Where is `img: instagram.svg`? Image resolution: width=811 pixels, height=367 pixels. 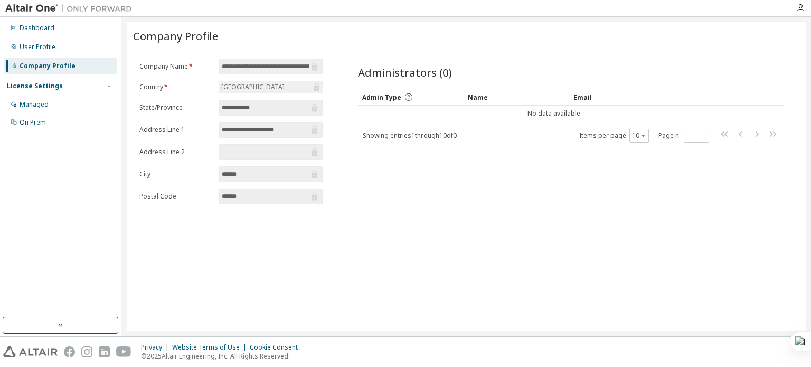 img: instagram.svg is located at coordinates (87, 352).